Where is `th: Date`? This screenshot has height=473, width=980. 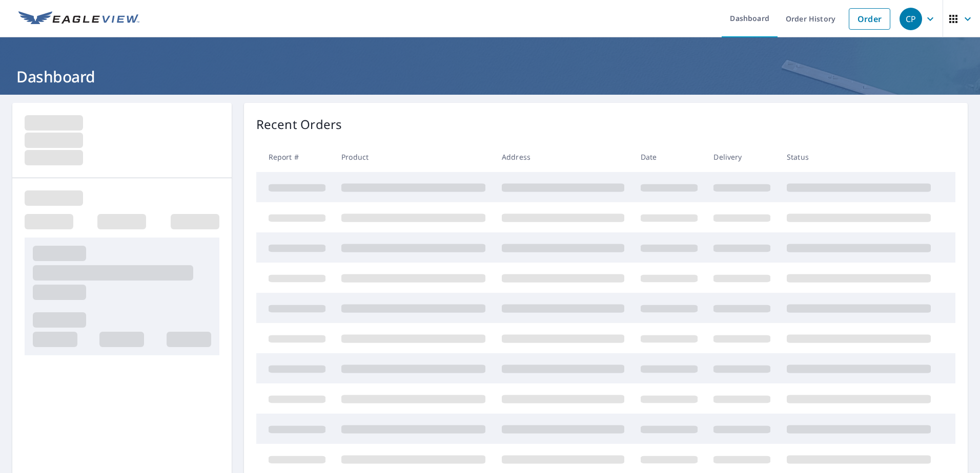 th: Date is located at coordinates (669, 157).